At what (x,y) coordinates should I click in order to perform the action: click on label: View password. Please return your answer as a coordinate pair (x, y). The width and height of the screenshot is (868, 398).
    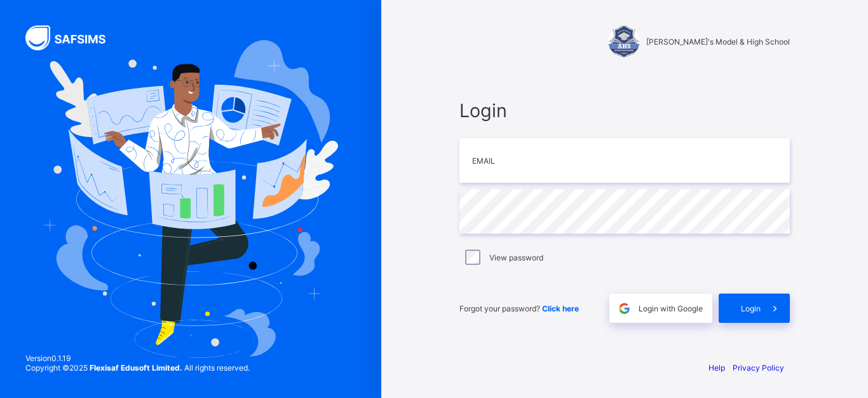
    Looking at the image, I should click on (516, 257).